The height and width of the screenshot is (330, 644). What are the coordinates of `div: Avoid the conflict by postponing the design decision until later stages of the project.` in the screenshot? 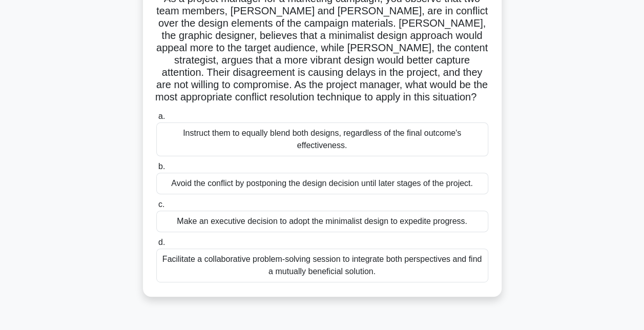 It's located at (322, 183).